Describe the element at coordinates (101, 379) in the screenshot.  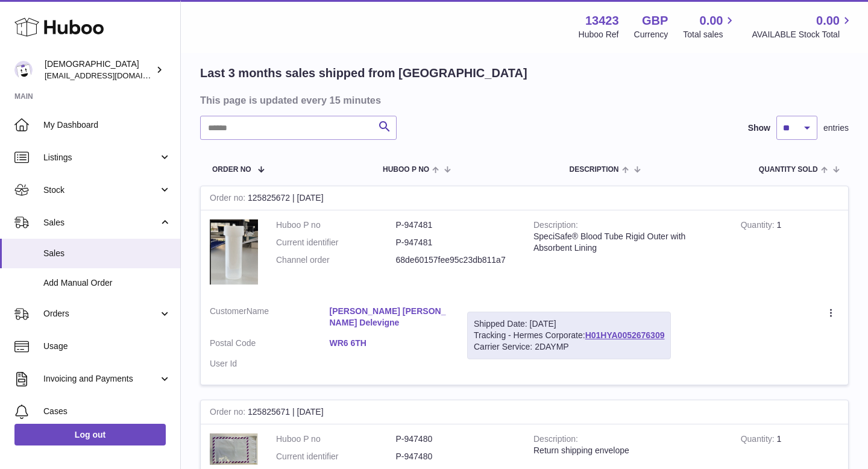
I see `span: Invoicing and Payments` at that location.